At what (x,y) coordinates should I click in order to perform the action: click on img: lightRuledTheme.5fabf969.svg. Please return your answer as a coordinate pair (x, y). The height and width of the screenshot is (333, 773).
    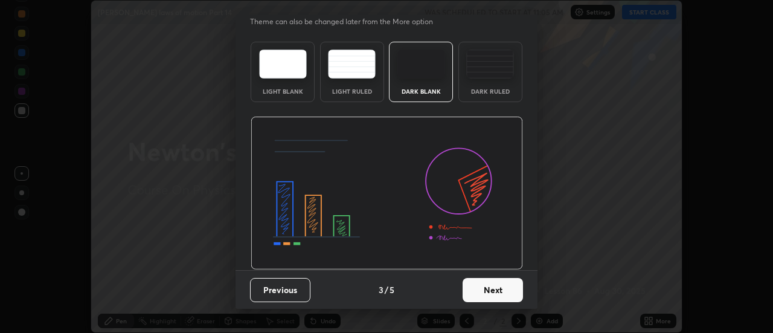
    Looking at the image, I should click on (352, 64).